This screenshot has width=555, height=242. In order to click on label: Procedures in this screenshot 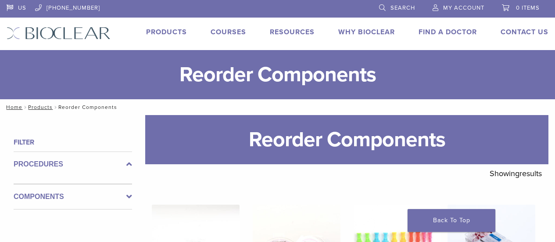, I will do `click(73, 164)`.